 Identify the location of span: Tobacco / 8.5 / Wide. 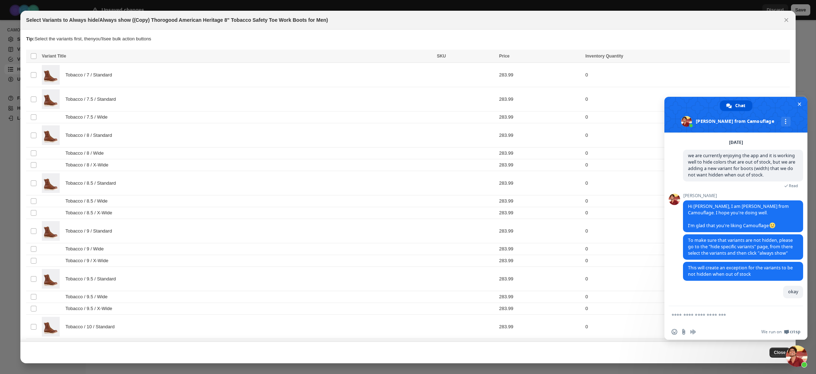
(88, 201).